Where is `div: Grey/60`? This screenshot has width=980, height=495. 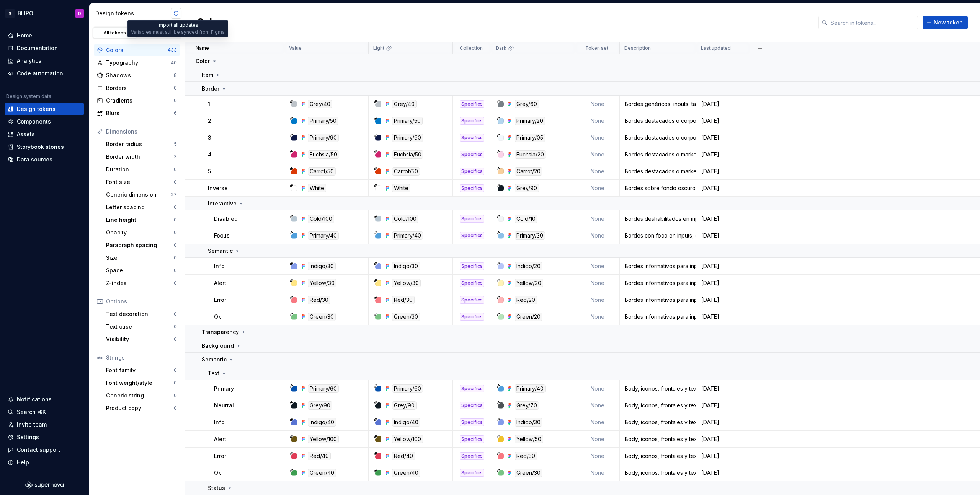
div: Grey/60 is located at coordinates (527, 104).